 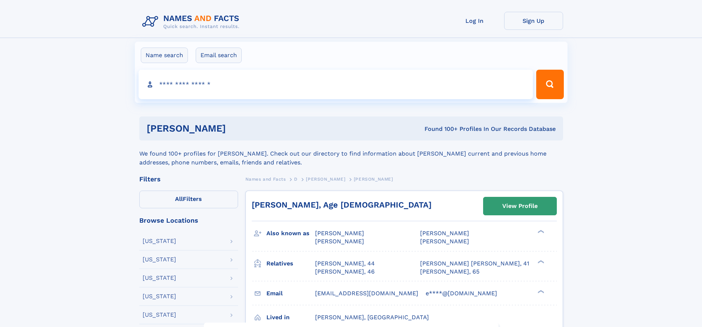 I want to click on div: Browse Locations, so click(x=189, y=220).